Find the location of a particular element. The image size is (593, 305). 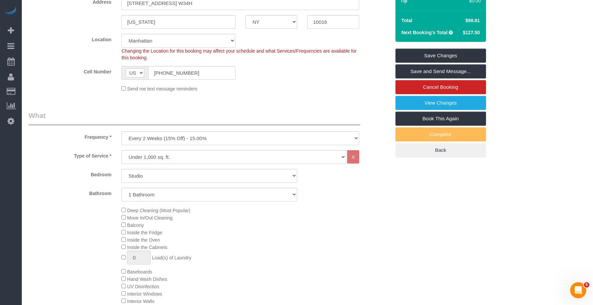

a: Save and Send Message... is located at coordinates (441, 71).